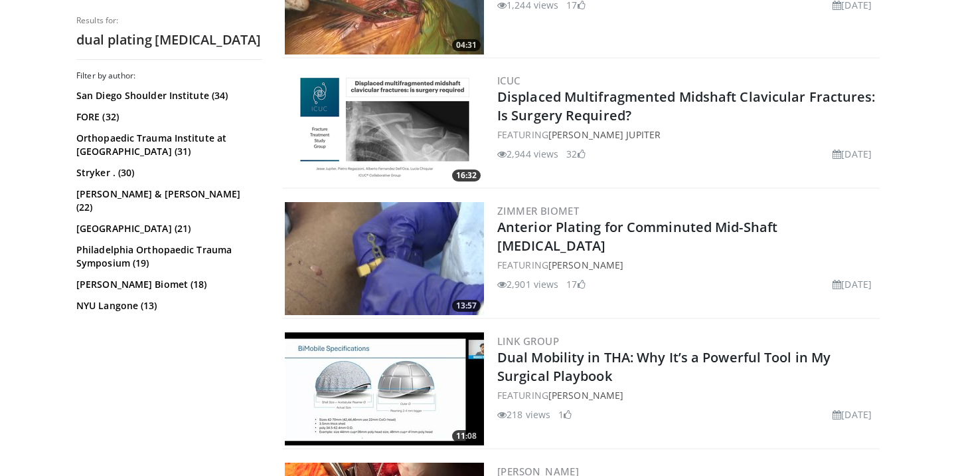 The height and width of the screenshot is (476, 956). Describe the element at coordinates (528, 284) in the screenshot. I see `li: 2,901 views` at that location.